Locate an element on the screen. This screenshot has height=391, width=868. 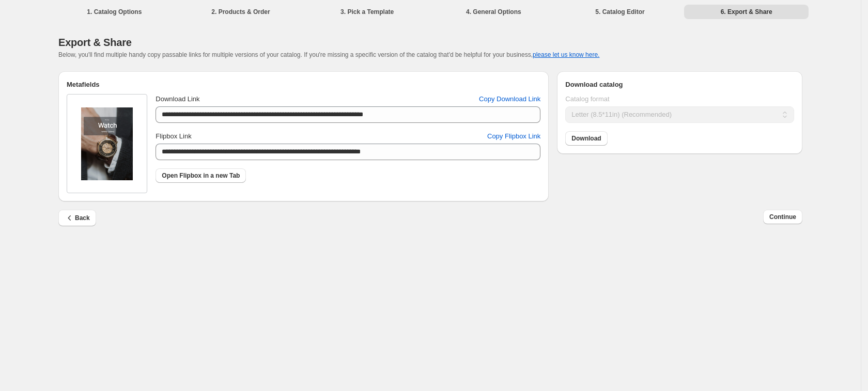
span: Copy Download Link is located at coordinates (510, 99).